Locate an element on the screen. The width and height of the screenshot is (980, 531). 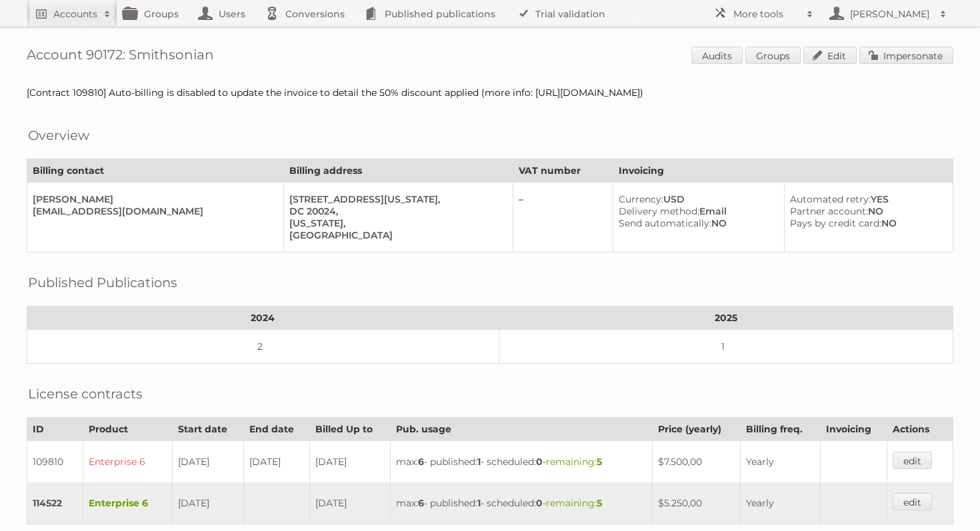
th: VAT number is located at coordinates (563, 170).